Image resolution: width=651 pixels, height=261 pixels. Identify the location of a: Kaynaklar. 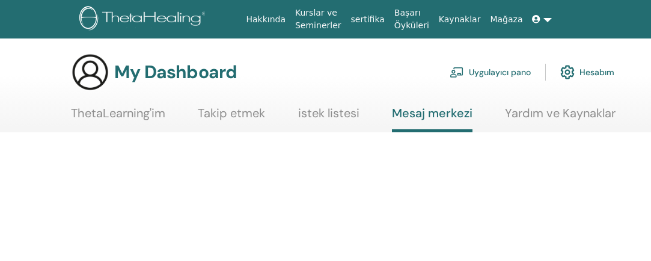
(460, 19).